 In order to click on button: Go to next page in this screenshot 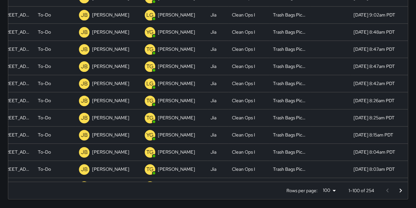, I will do `click(401, 190)`.